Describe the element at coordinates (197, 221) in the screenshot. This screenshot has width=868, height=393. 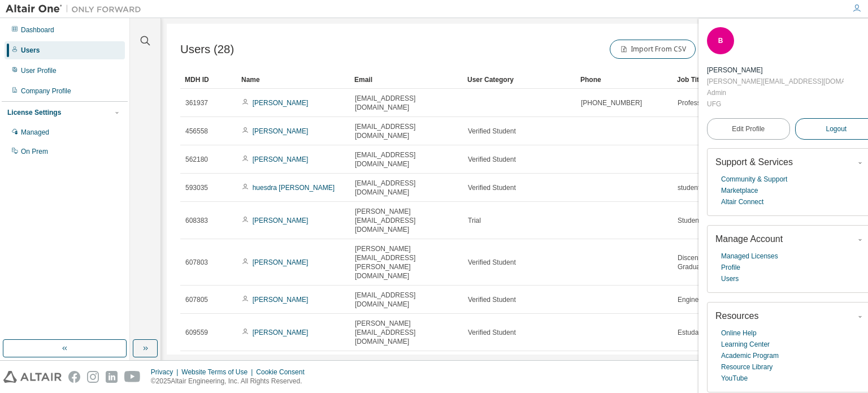
I see `span: 608383` at that location.